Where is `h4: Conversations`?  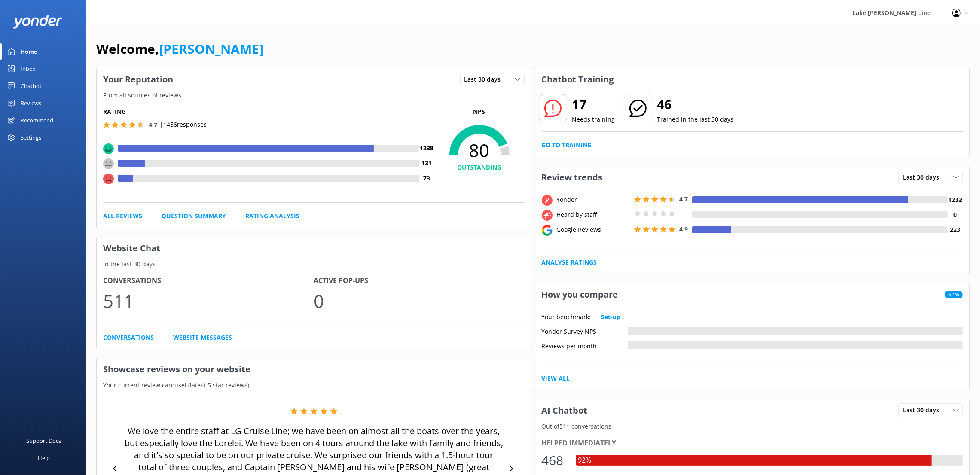 h4: Conversations is located at coordinates (208, 281).